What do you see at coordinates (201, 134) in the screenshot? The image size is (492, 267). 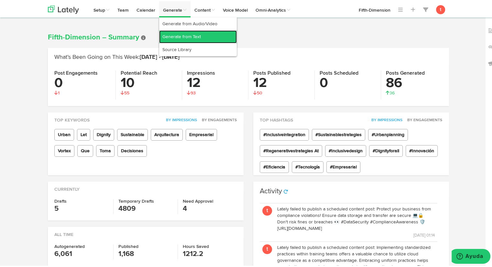 I see `span: Empresarial` at bounding box center [201, 134].